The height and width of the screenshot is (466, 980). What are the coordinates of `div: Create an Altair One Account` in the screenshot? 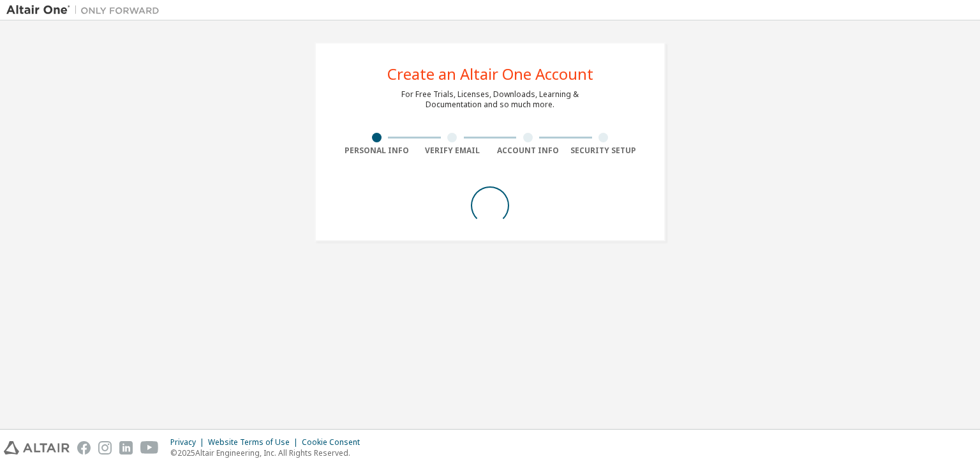 It's located at (490, 74).